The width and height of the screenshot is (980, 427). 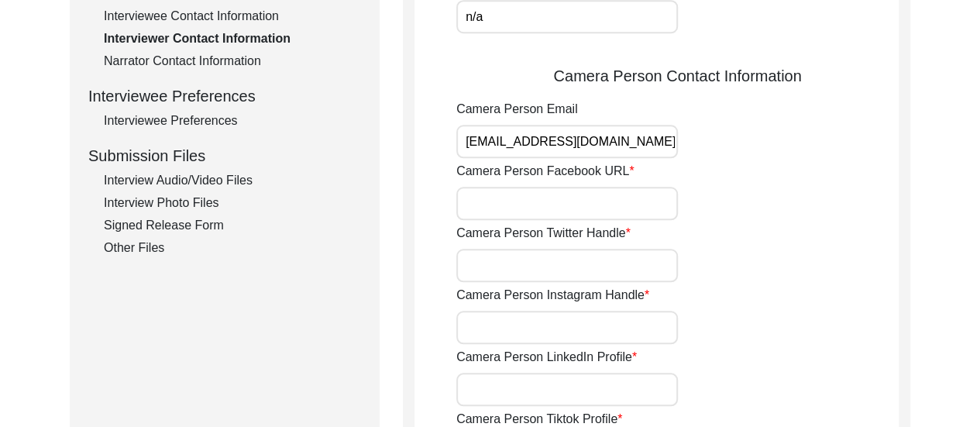 What do you see at coordinates (233, 226) in the screenshot?
I see `div: Signed Release Form` at bounding box center [233, 226].